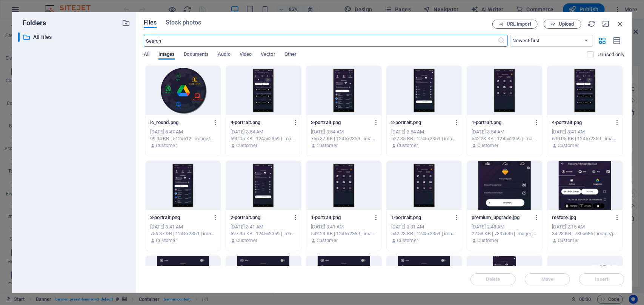  What do you see at coordinates (196, 55) in the screenshot?
I see `span: Documents` at bounding box center [196, 55].